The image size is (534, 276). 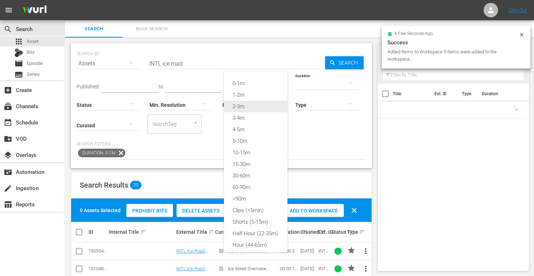 I want to click on div: 2-3m, so click(x=256, y=107).